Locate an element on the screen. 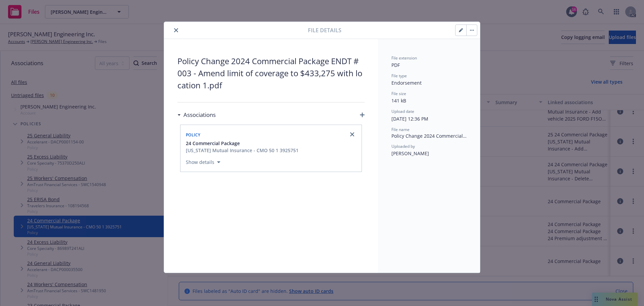  span: 141 kB is located at coordinates (399, 100).